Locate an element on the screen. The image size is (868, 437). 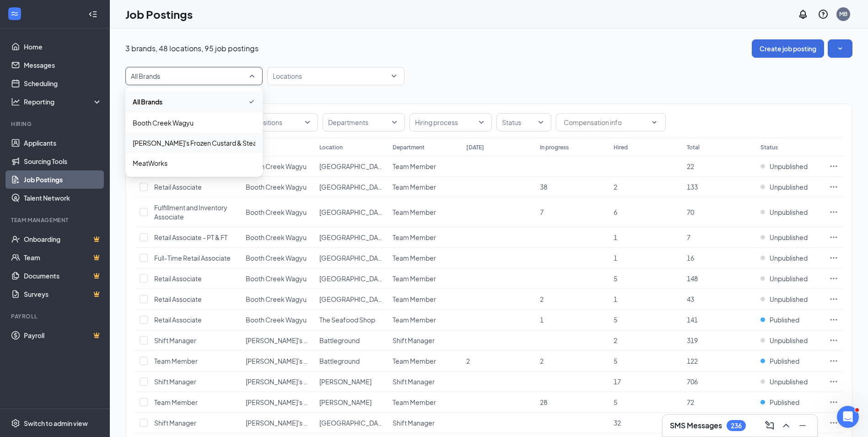
td: Shift Manager is located at coordinates (425, 382).